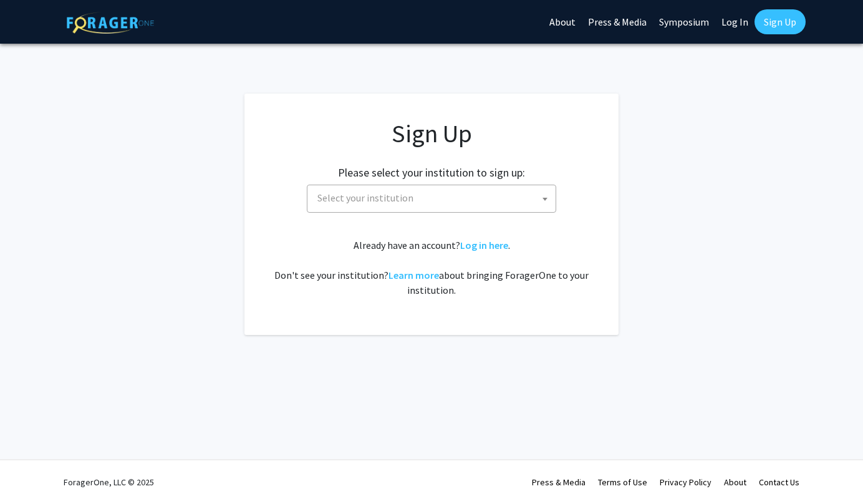  What do you see at coordinates (432, 173) in the screenshot?
I see `h2: Please select your institution to sign up:` at bounding box center [432, 173].